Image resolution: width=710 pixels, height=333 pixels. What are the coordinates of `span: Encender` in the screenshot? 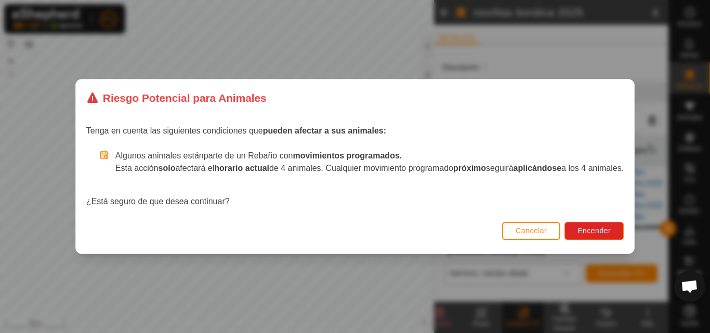 It's located at (594, 231).